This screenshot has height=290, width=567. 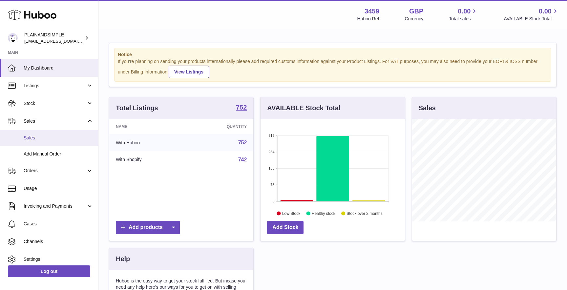 What do you see at coordinates (274, 201) in the screenshot?
I see `text: 0` at bounding box center [274, 201].